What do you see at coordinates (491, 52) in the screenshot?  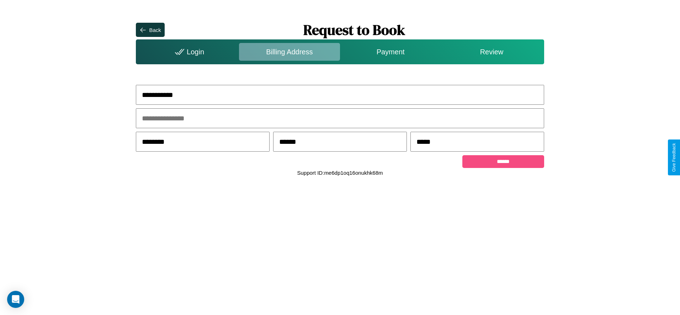 I see `div: Review` at bounding box center [491, 52].